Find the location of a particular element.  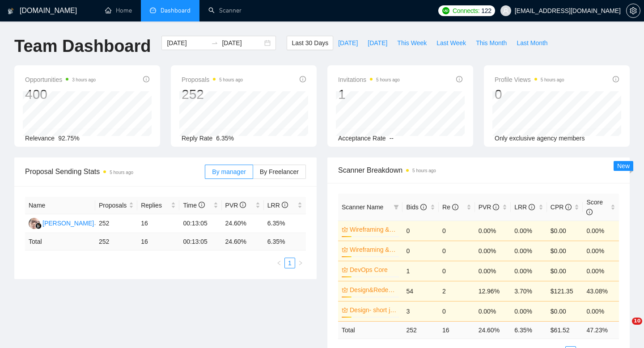

td: 3 is located at coordinates (421, 311).